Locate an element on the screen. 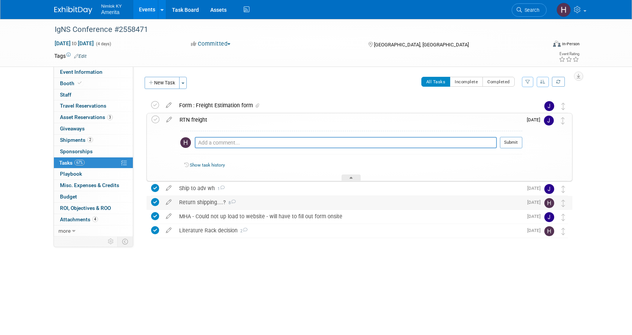 The image size is (632, 335). div: MHA - Could not up load to website - will have to fill out form onsite is located at coordinates (349, 216).